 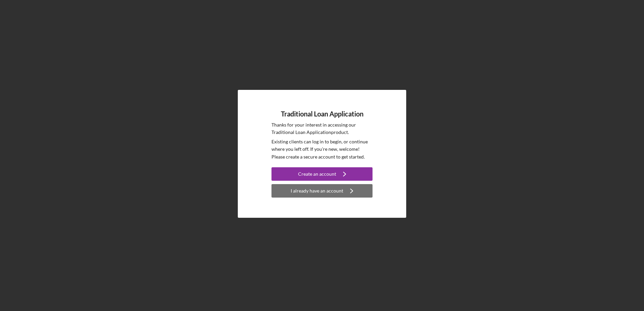 I want to click on p: Thanks for your interest in accessing our Traditional Loan Application product., so click(x=322, y=129).